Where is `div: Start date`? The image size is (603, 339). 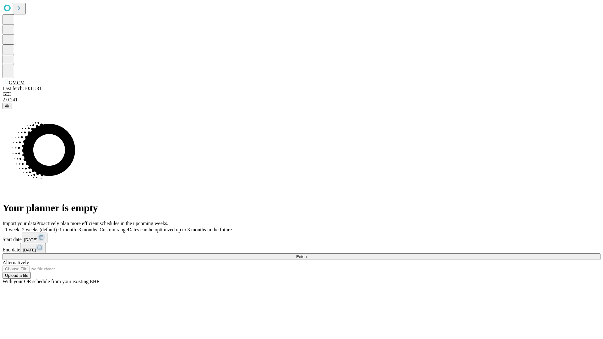 div: Start date is located at coordinates (301, 238).